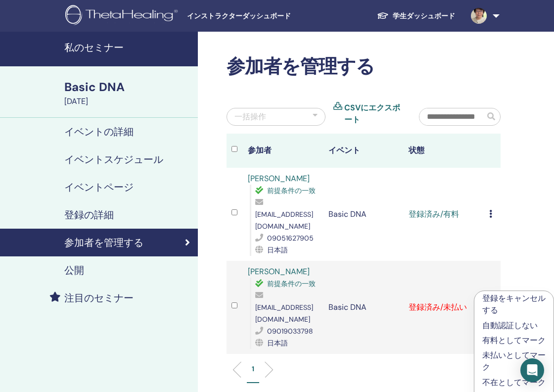 The width and height of the screenshot is (554, 392). I want to click on img: graduation-cap-white.svg, so click(383, 15).